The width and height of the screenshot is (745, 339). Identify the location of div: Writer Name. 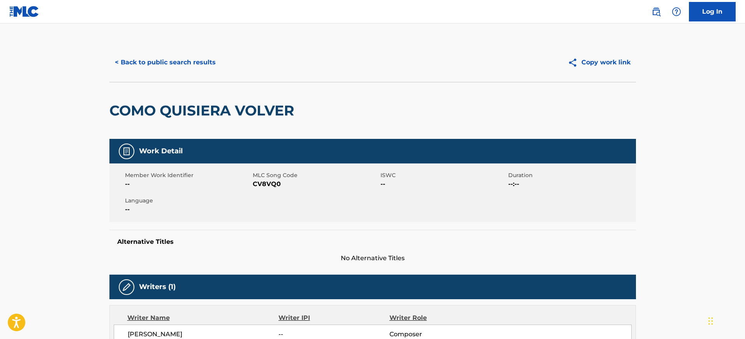
(203, 318).